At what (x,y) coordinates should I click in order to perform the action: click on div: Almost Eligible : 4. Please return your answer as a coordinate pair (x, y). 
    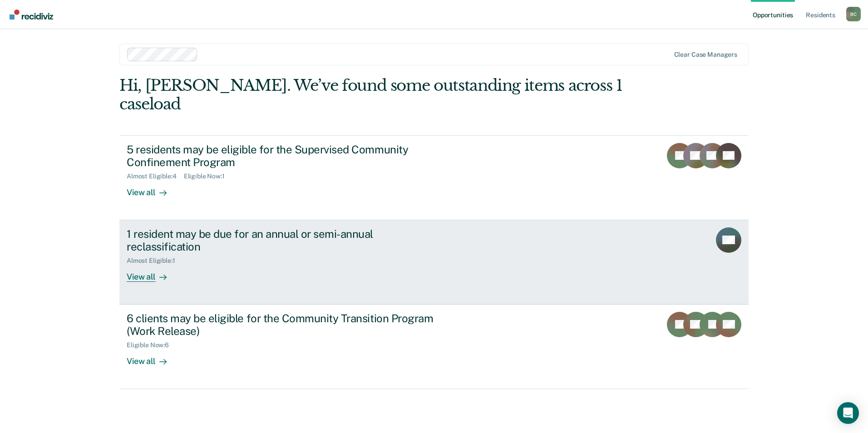
    Looking at the image, I should click on (155, 176).